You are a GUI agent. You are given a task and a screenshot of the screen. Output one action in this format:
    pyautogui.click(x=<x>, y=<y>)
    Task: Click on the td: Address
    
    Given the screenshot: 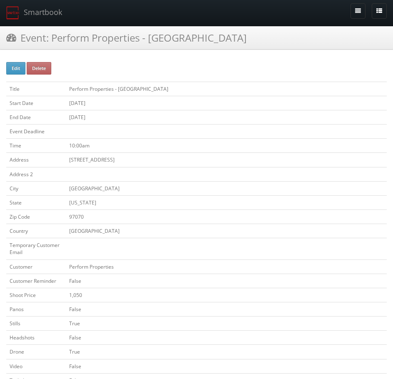 What is the action you would take?
    pyautogui.click(x=36, y=160)
    